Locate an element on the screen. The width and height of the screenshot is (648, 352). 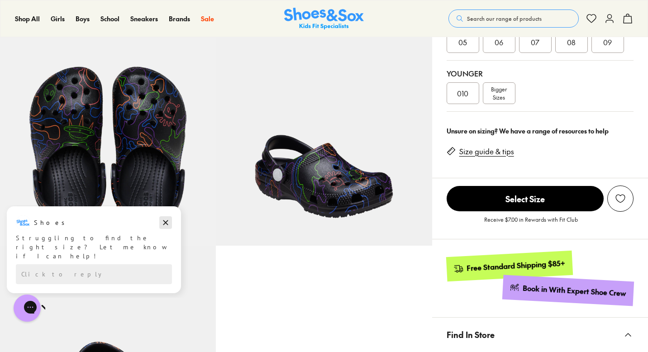
a: Free Standard Shipping $85+ is located at coordinates (509, 266).